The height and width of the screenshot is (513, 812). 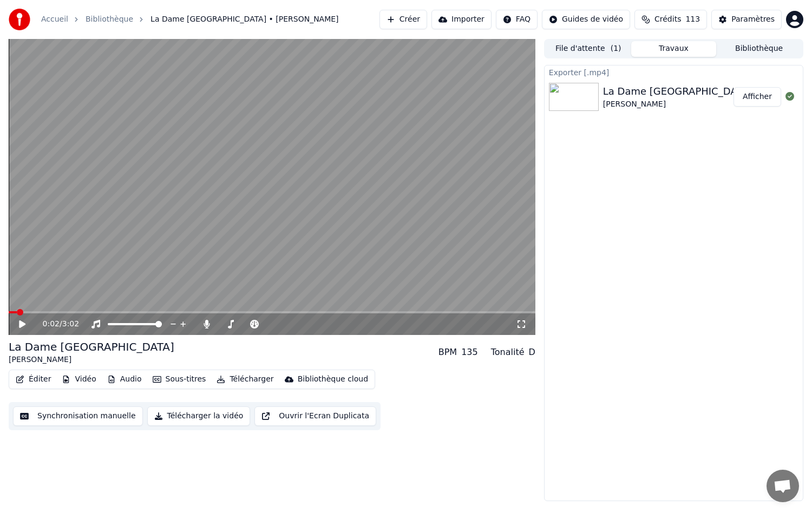 I want to click on div: D, so click(x=532, y=352).